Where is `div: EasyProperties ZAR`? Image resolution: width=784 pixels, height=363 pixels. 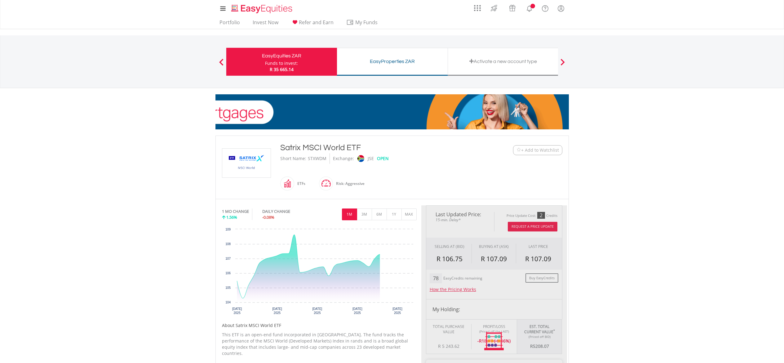
div: EasyProperties ZAR is located at coordinates (392, 61).